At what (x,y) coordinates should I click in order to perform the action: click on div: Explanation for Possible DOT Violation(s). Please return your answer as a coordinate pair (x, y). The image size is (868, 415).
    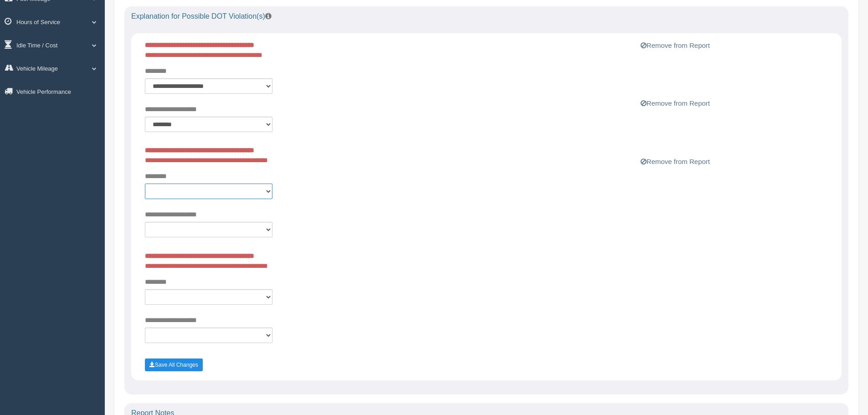
    Looking at the image, I should click on (486, 17).